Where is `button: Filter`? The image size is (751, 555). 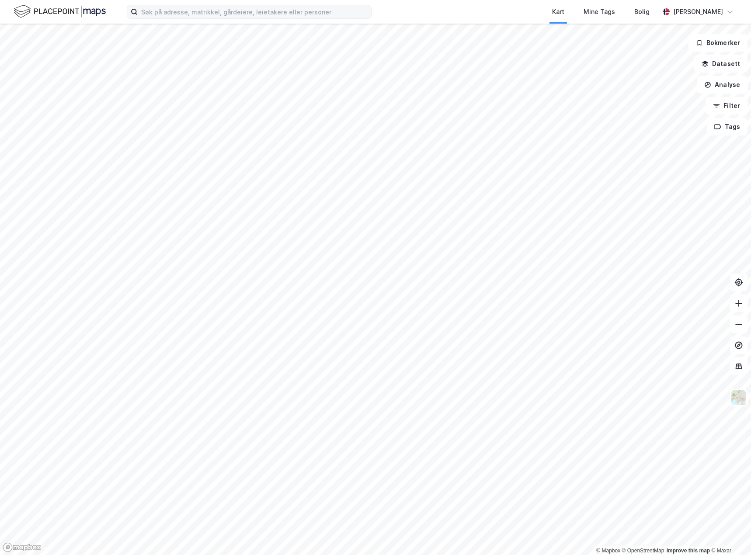
button: Filter is located at coordinates (727, 106).